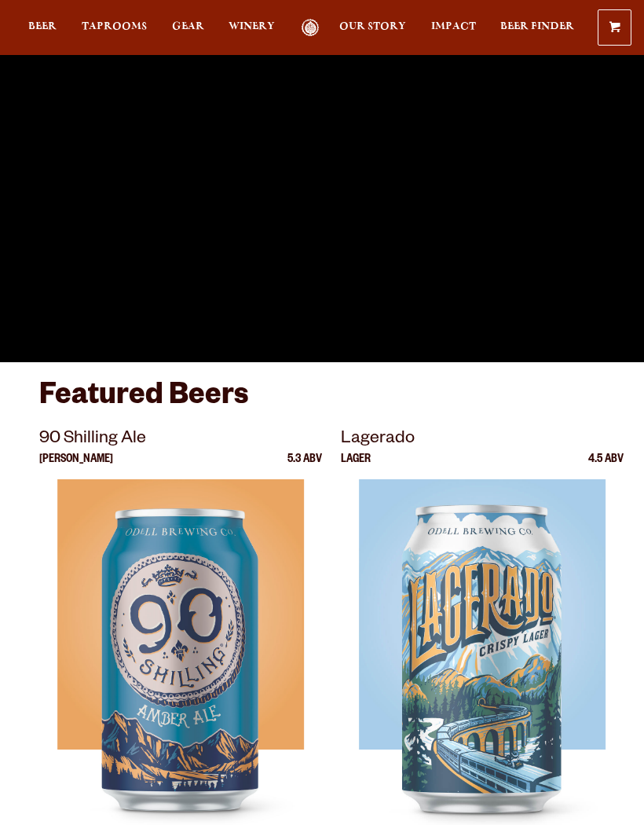  I want to click on a: Gear, so click(188, 28).